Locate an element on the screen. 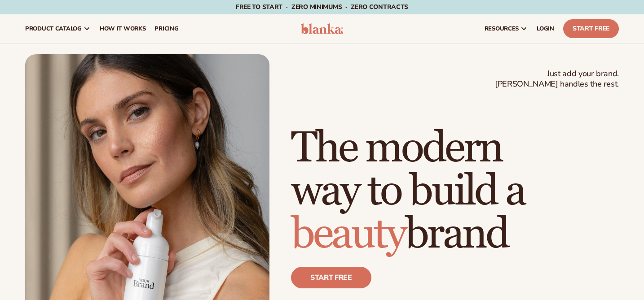 The height and width of the screenshot is (300, 644). span: LOGIN is located at coordinates (545, 29).